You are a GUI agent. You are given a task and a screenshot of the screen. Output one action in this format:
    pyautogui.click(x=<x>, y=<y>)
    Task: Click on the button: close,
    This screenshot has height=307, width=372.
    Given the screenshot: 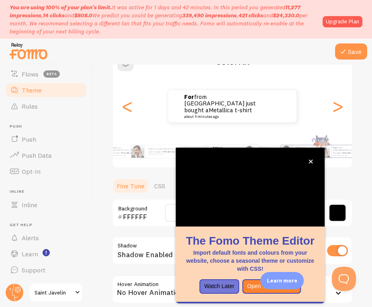 What is the action you would take?
    pyautogui.click(x=311, y=161)
    